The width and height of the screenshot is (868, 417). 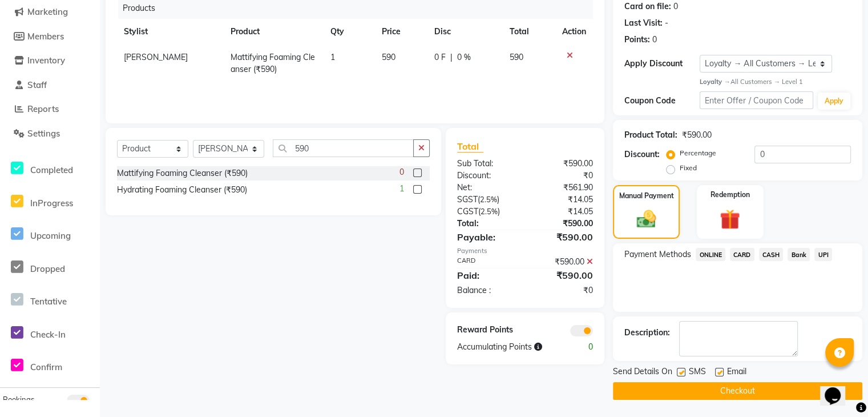 I want to click on div: Card on file:, so click(x=648, y=6).